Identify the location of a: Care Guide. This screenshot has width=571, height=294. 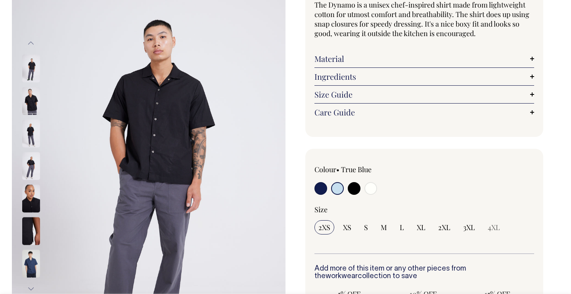
(424, 112).